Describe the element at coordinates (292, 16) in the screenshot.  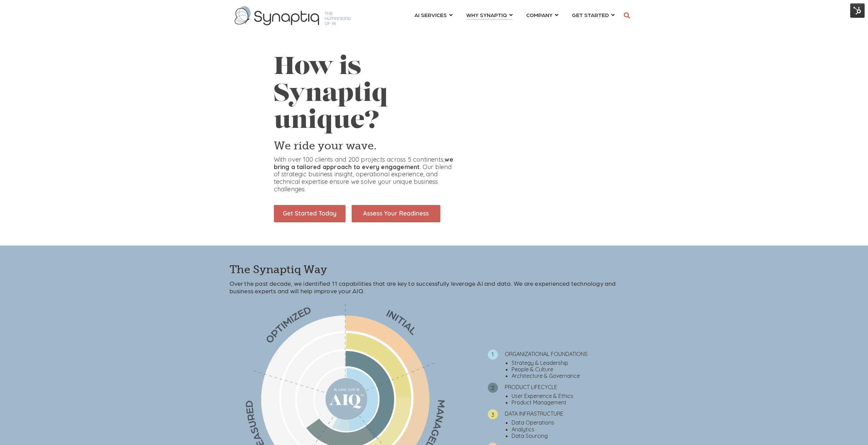
I see `a: synaptiq logo-1` at that location.